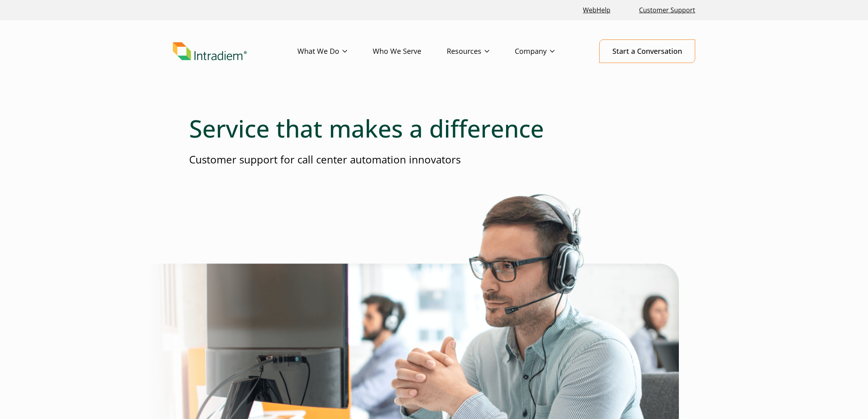  Describe the element at coordinates (647, 51) in the screenshot. I see `a: Start a Conversation` at that location.